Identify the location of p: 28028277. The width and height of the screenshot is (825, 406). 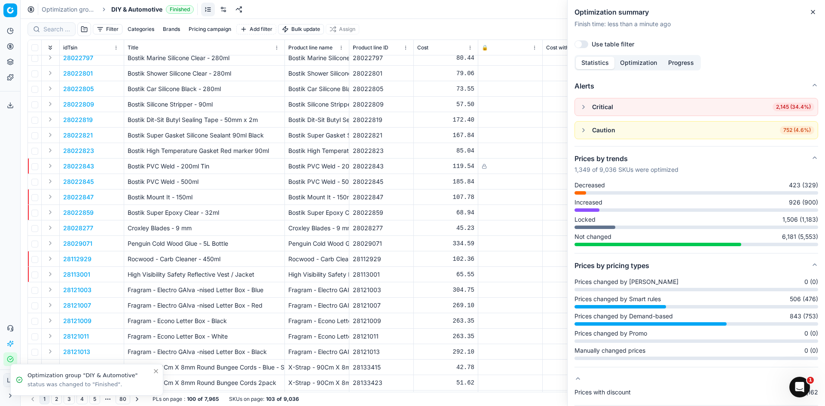
(78, 228).